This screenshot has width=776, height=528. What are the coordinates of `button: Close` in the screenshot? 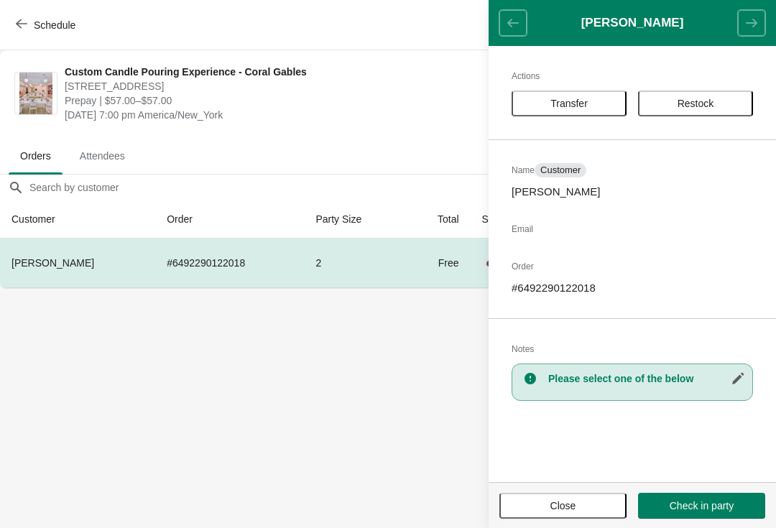 It's located at (563, 506).